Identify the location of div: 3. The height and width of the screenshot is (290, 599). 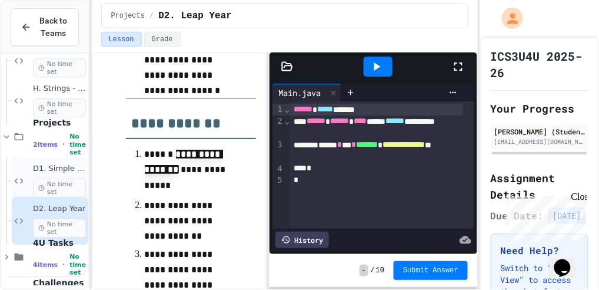
(278, 151).